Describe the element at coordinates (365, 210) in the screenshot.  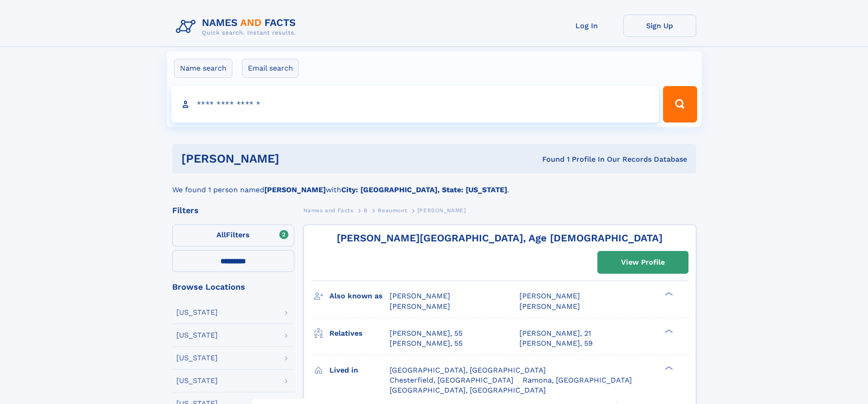
I see `a: B` at that location.